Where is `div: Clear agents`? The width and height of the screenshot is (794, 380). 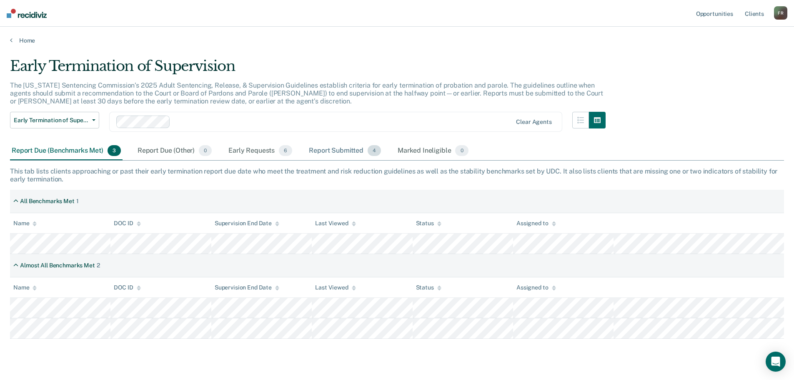 div: Clear agents is located at coordinates (534, 122).